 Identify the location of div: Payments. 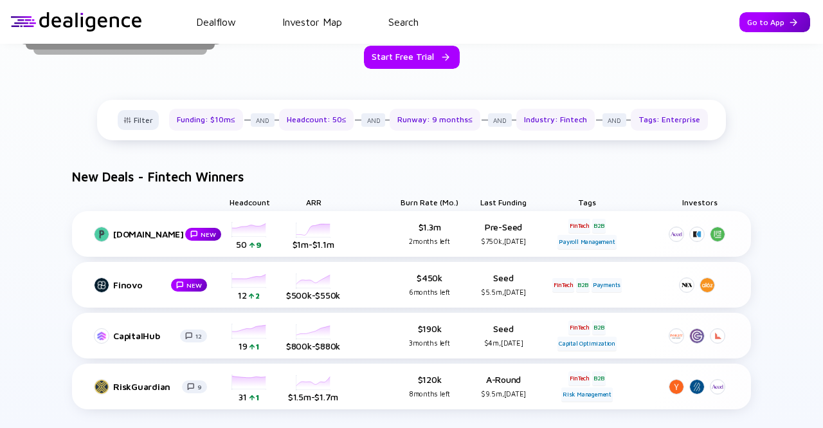
(606, 285).